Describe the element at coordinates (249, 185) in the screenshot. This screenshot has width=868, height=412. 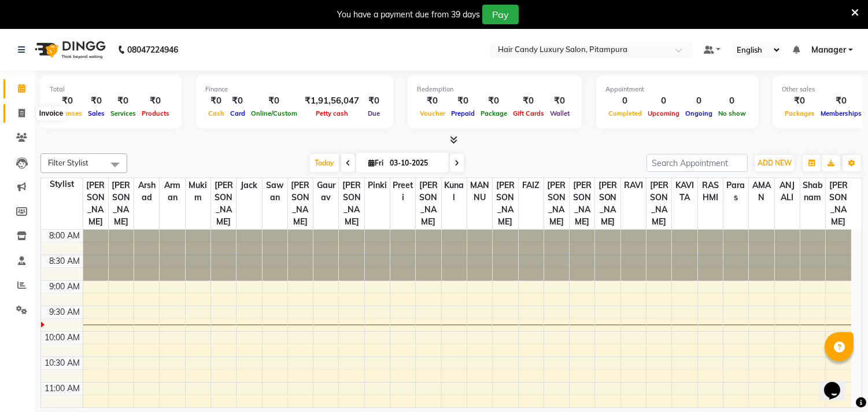
I see `span: Jack` at that location.